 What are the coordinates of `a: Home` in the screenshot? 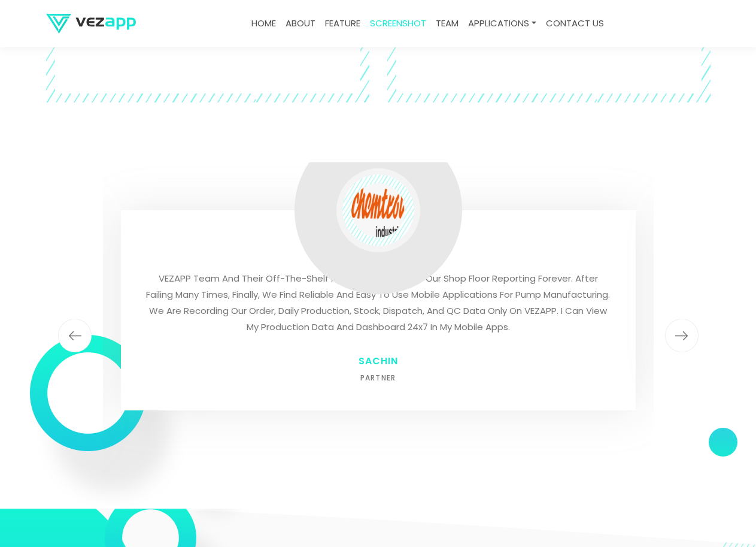 It's located at (263, 24).